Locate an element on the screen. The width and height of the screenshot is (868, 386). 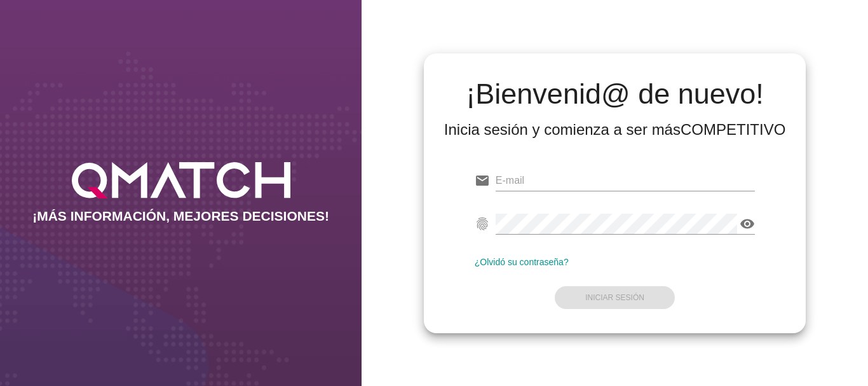
input: E-mail is located at coordinates (625, 180).